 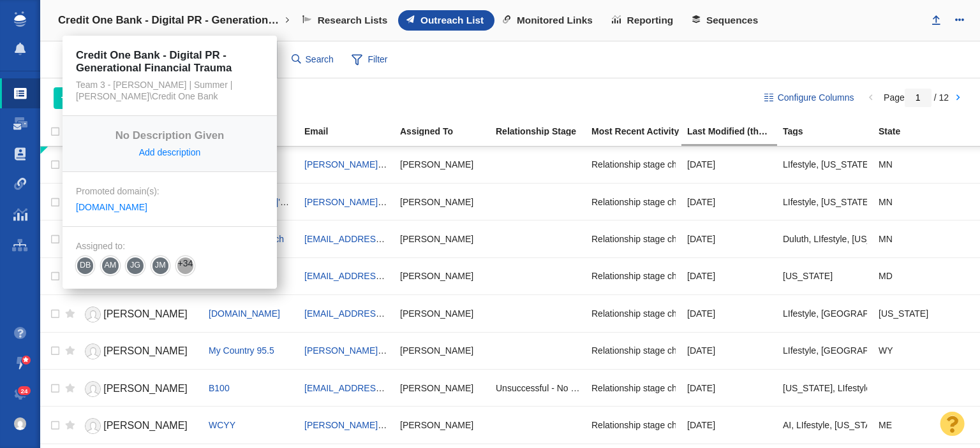 I want to click on a: B100, so click(x=219, y=388).